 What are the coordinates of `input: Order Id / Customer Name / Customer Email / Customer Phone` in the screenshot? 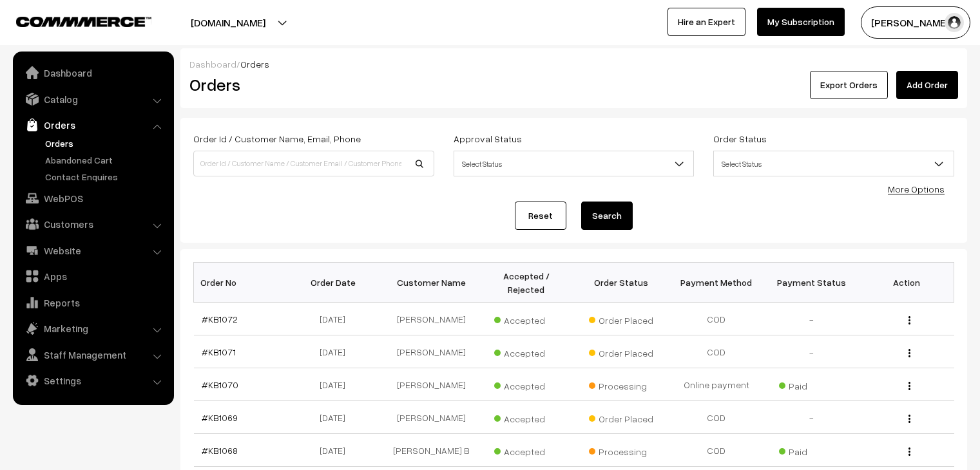 It's located at (314, 164).